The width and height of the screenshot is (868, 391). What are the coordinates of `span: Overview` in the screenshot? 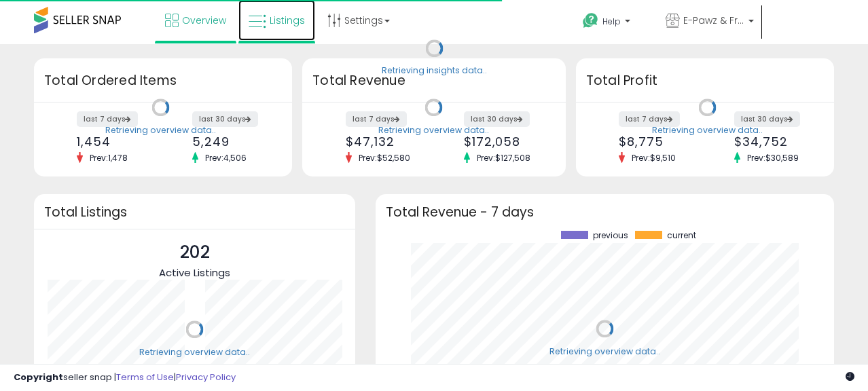 It's located at (204, 20).